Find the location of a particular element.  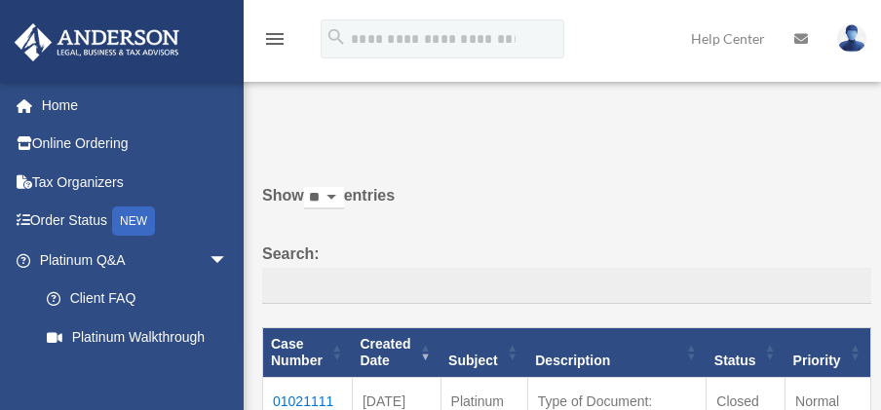

th: Description: activate to sort column ascending is located at coordinates (617, 353).